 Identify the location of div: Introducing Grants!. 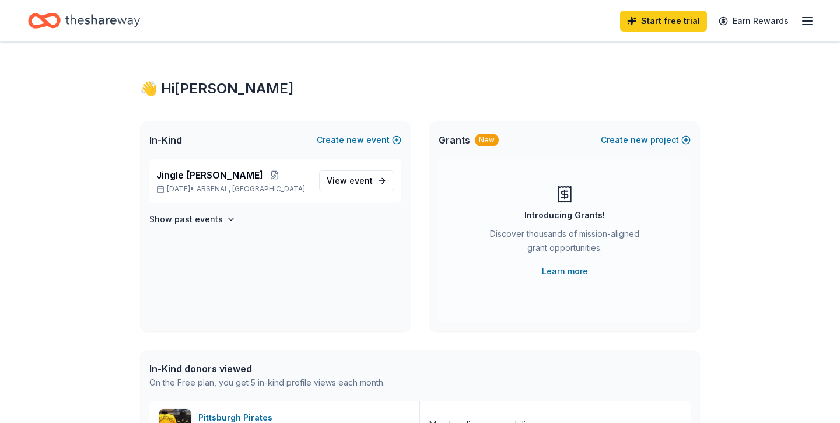
(564, 215).